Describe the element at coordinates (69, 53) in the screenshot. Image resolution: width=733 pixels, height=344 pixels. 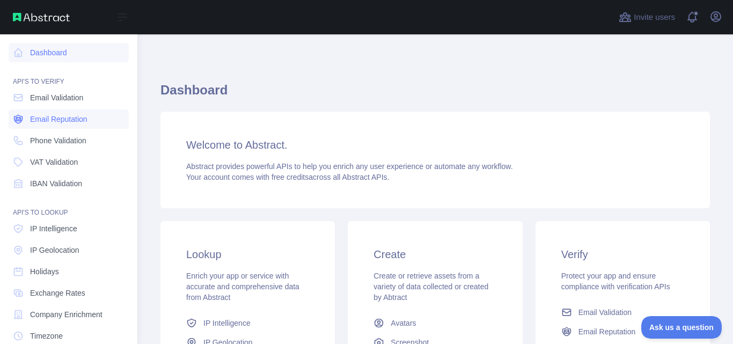
I see `a: Dashboard` at that location.